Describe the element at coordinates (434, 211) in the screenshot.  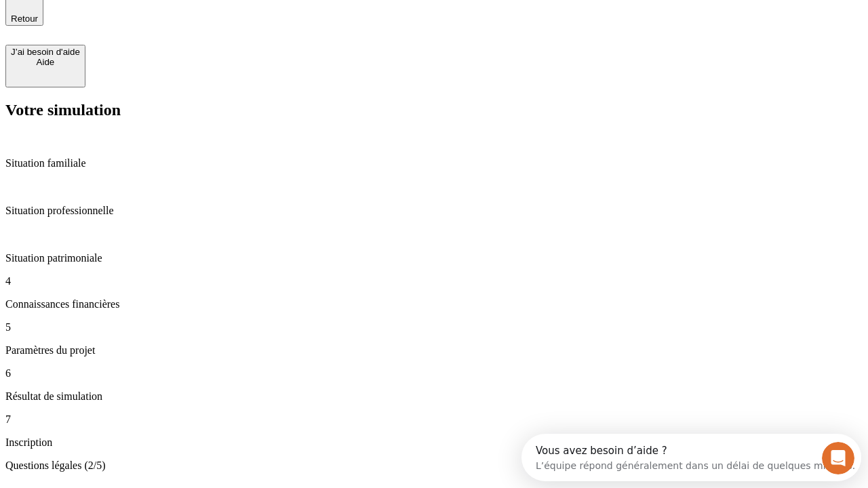
I see `p: Situation professionnelle` at that location.